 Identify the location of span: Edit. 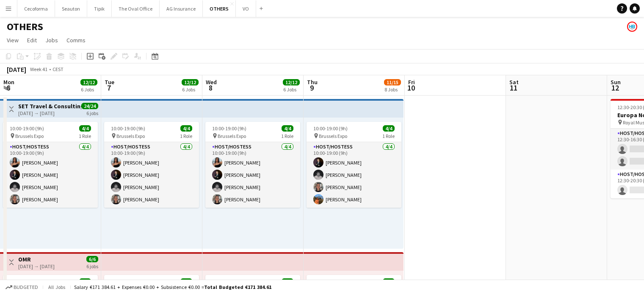
(31, 40).